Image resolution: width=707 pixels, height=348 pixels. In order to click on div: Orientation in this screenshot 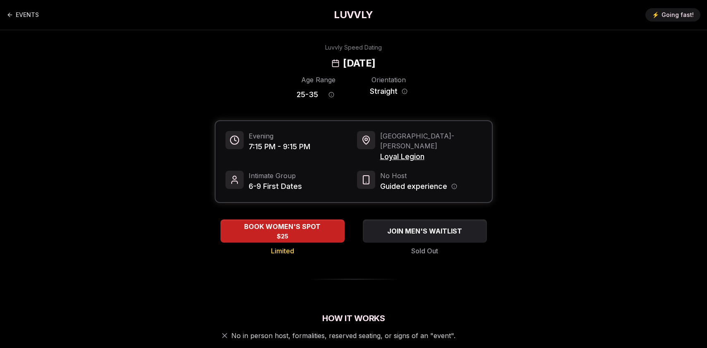, I will do `click(389, 80)`.